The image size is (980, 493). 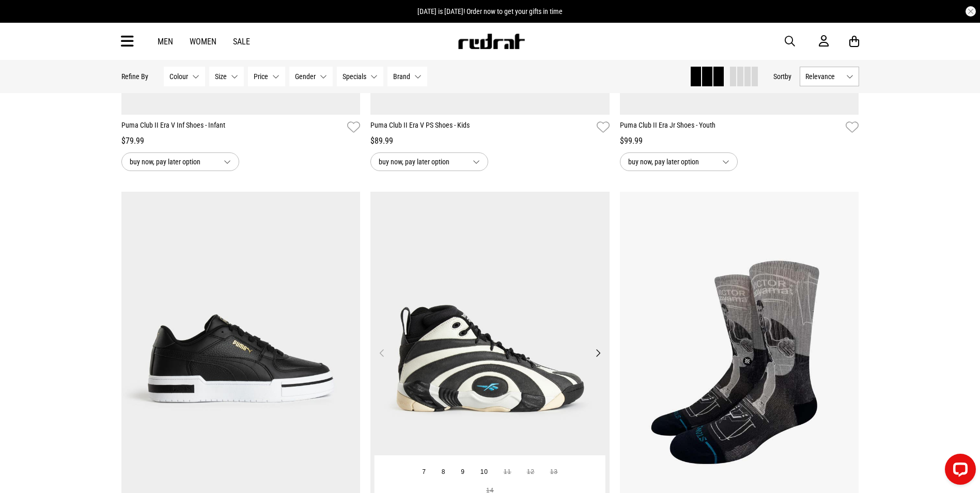 I want to click on span: by, so click(x=788, y=76).